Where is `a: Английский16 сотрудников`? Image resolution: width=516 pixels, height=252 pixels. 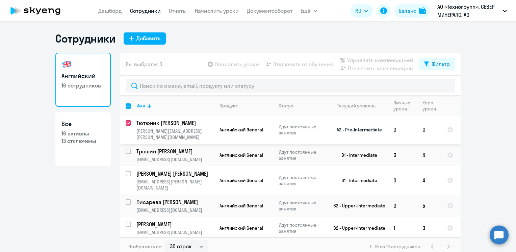 a: Английский16 сотрудников is located at coordinates (83, 80).